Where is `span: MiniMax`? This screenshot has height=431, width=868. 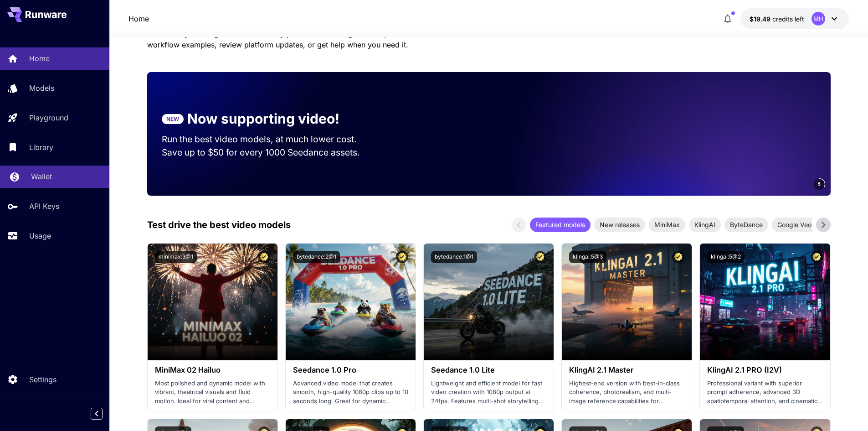 span: MiniMax is located at coordinates (667, 225).